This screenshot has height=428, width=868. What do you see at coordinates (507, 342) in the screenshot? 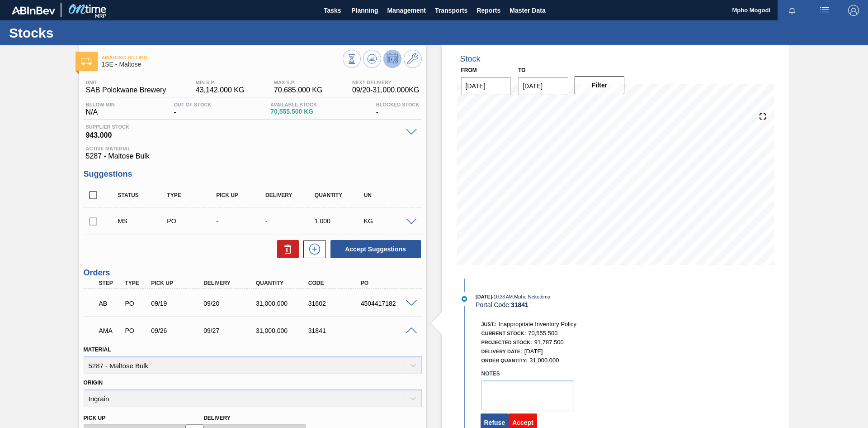
I see `span: Projected Stock:` at bounding box center [507, 342].